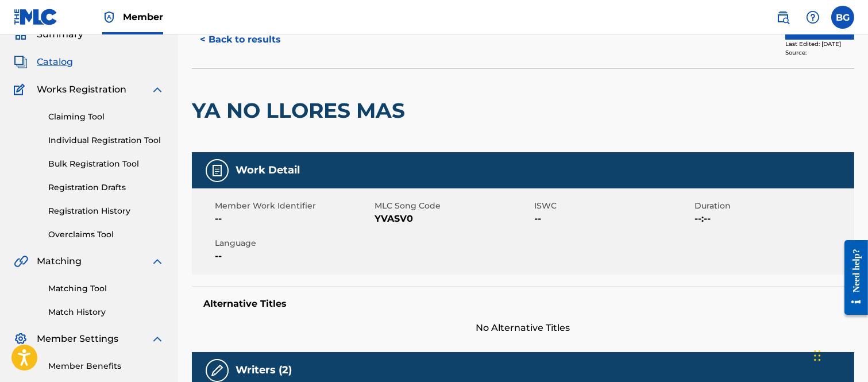 This screenshot has width=868, height=382. What do you see at coordinates (293, 243) in the screenshot?
I see `span: Language` at bounding box center [293, 243].